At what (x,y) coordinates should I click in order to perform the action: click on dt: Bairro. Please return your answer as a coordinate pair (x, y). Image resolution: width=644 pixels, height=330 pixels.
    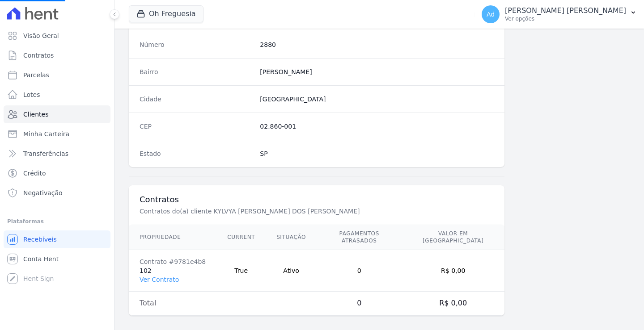
    Looking at the image, I should click on (196, 72).